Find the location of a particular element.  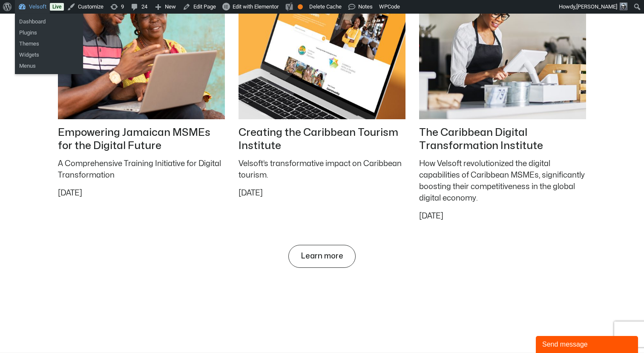

span: Edit with Elementor is located at coordinates (255, 6).